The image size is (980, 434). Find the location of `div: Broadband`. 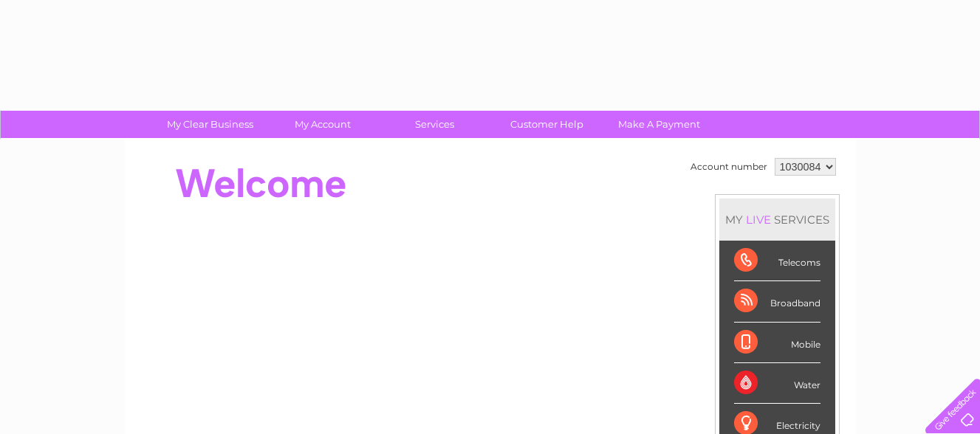

div: Broadband is located at coordinates (777, 301).